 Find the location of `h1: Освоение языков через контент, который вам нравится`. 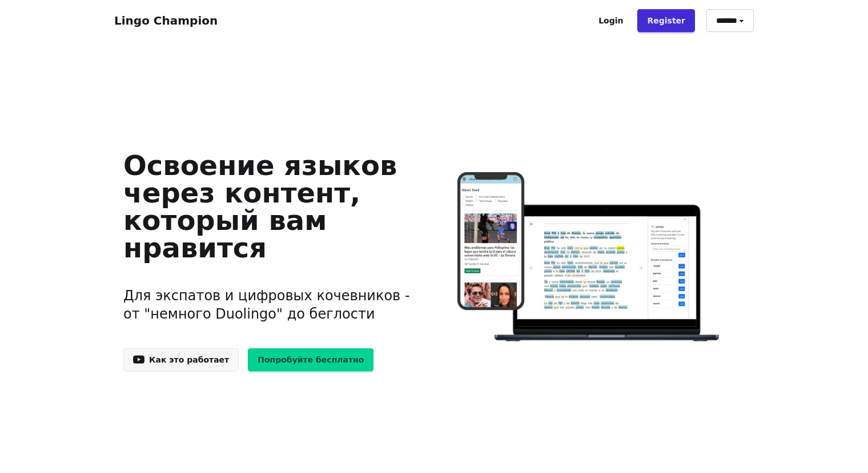

h1: Освоение языков через контент, который вам нравится is located at coordinates (269, 206).